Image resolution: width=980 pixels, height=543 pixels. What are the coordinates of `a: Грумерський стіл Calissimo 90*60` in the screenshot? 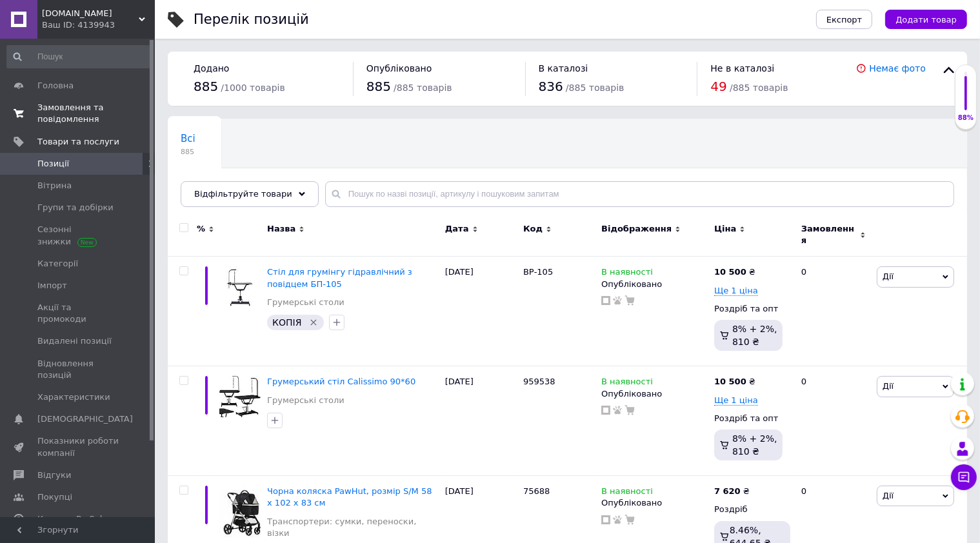 It's located at (341, 381).